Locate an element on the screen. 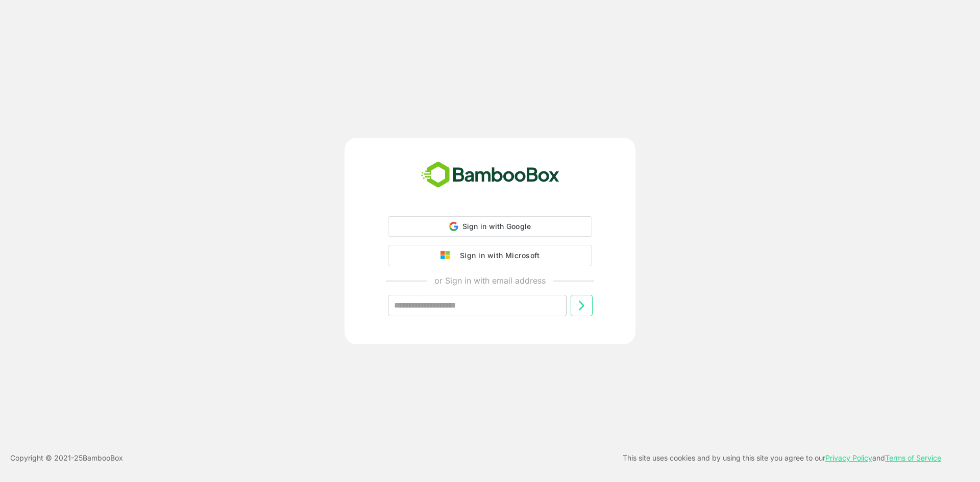 Image resolution: width=980 pixels, height=482 pixels. div: Sign in with Google is located at coordinates (490, 226).